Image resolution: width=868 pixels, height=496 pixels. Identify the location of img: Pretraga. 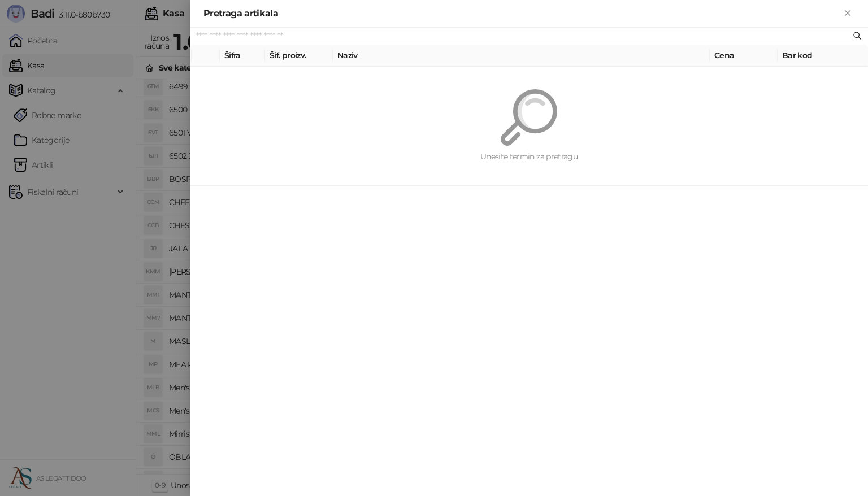
(529, 118).